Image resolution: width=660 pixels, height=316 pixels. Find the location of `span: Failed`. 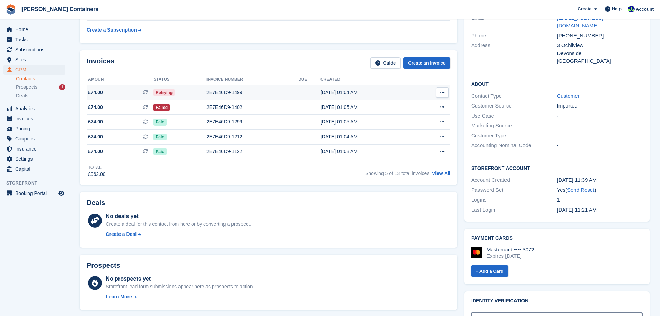

span: Failed is located at coordinates (161, 107).